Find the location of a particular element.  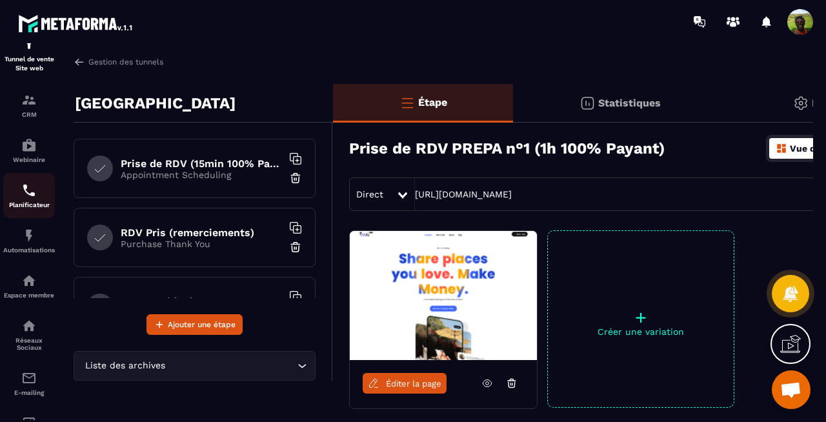

p: Statistiques is located at coordinates (629, 103).